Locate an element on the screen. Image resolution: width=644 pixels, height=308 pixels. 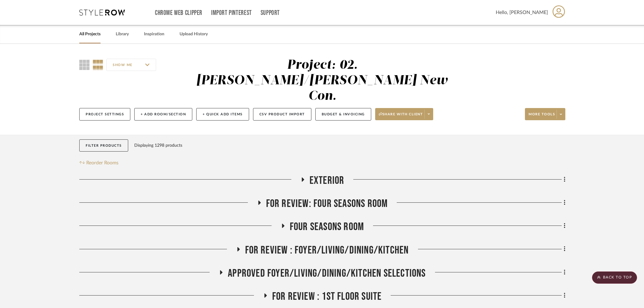
a: Chrome Web Clipper is located at coordinates (178, 13).